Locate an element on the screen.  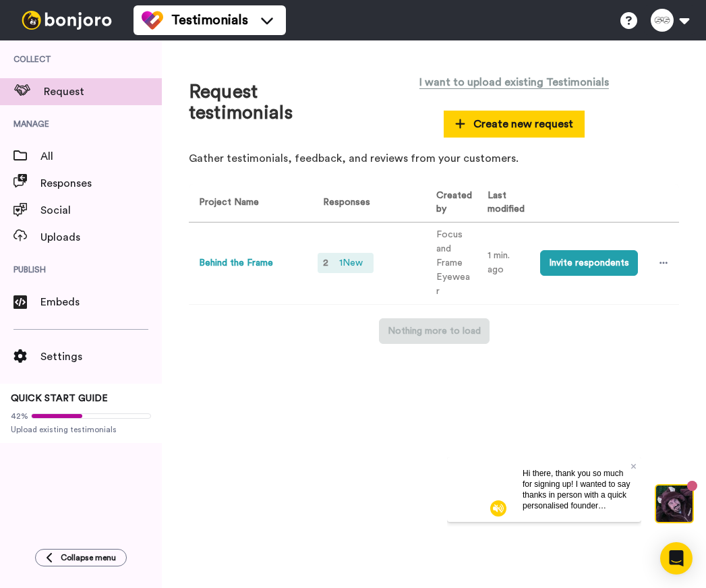
div: Open Intercom Messenger is located at coordinates (676, 558).